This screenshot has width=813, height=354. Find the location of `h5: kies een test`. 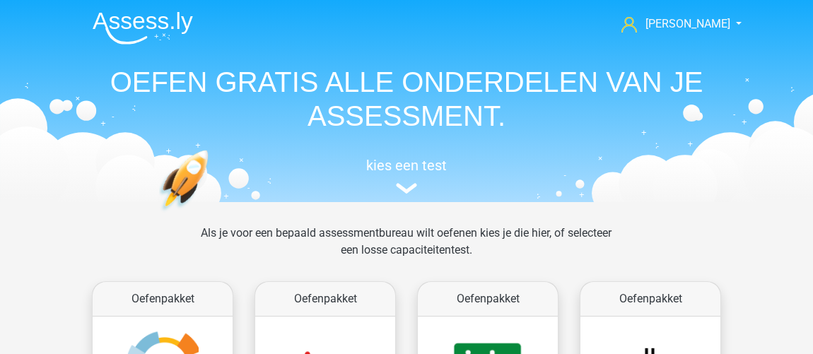

h5: kies een test is located at coordinates (407, 165).